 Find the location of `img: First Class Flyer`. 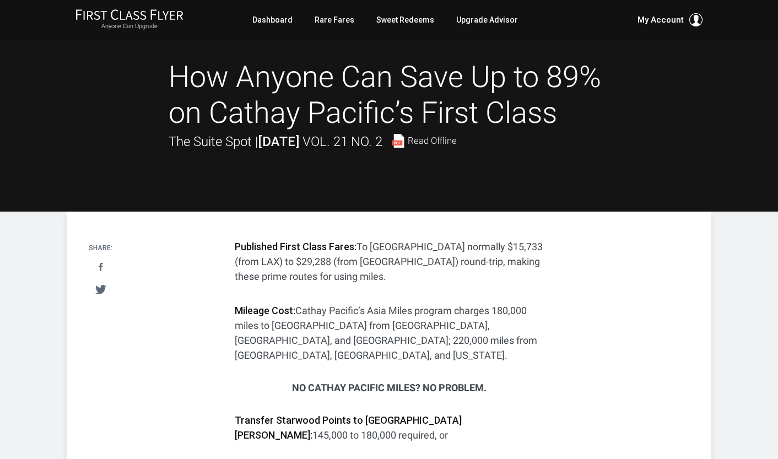

img: First Class Flyer is located at coordinates (129, 14).